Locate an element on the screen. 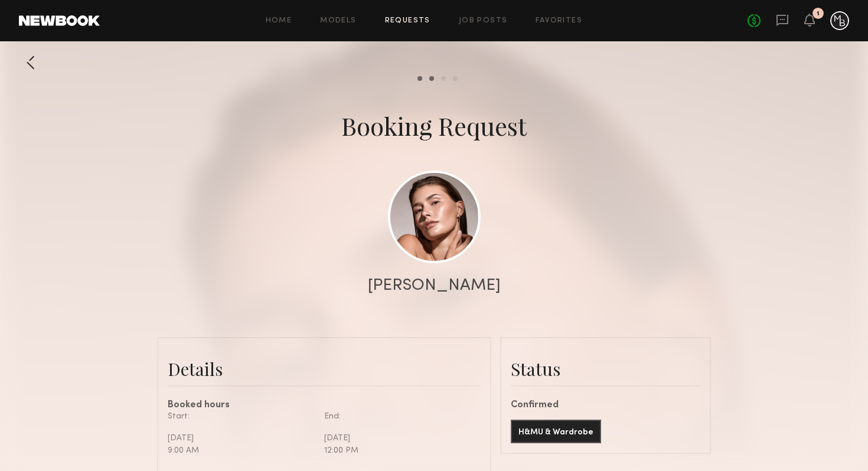 The width and height of the screenshot is (868, 471). div: Start: is located at coordinates (242, 416).